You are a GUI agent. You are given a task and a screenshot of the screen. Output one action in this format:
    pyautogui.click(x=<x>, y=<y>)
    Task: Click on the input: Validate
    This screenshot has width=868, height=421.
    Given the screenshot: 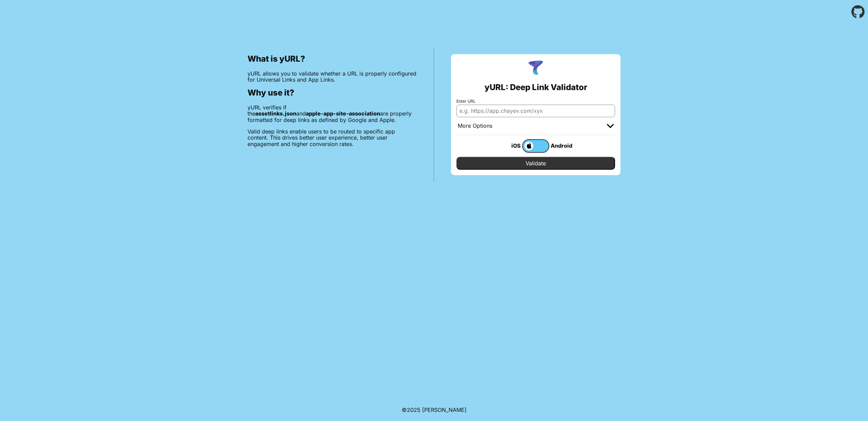 What is the action you would take?
    pyautogui.click(x=535, y=164)
    